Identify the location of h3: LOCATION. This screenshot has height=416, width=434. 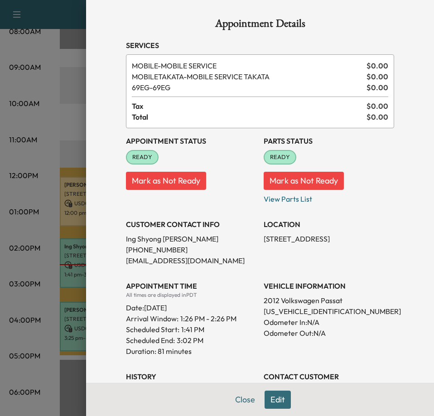
(329, 224).